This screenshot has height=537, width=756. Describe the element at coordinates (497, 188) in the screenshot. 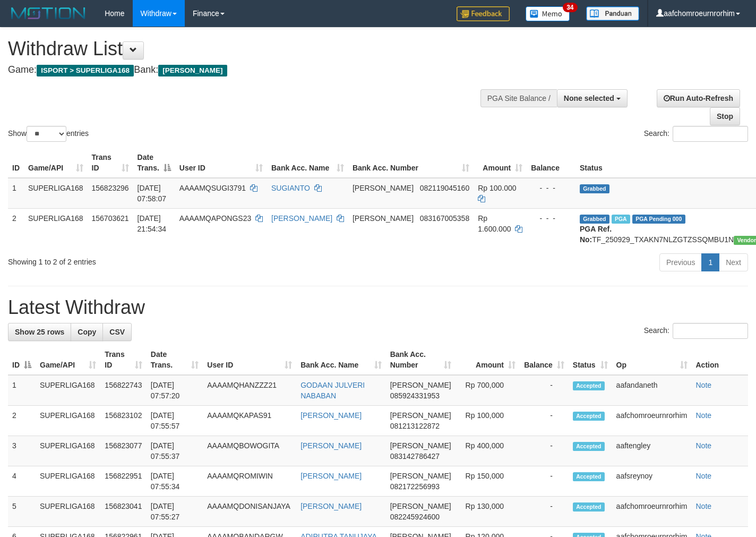

I see `span: Rp 100.000` at that location.